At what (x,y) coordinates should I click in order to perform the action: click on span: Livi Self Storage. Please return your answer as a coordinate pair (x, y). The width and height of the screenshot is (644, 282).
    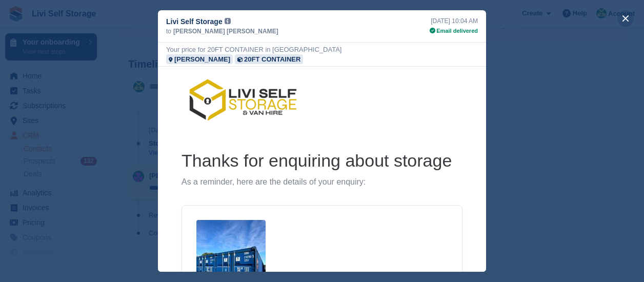
    Looking at the image, I should click on (194, 22).